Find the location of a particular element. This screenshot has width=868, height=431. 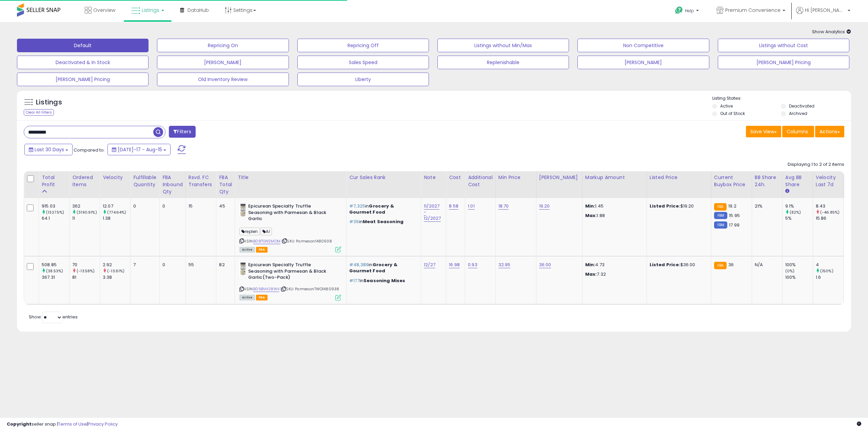

div: 4 is located at coordinates (829, 265).